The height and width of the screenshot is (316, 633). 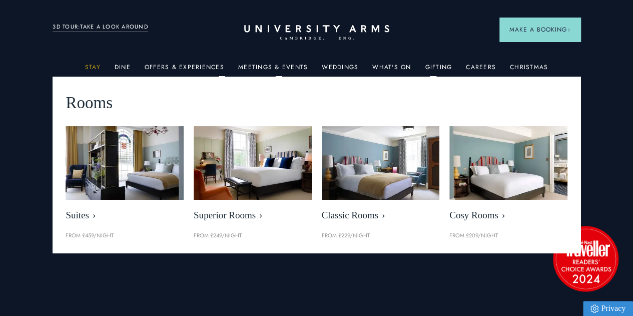 What do you see at coordinates (509, 163) in the screenshot?
I see `img: image-0c4e569bfe2498b75de12d7d88bf10a1f5f839d4-400x250-jpg` at bounding box center [509, 163].